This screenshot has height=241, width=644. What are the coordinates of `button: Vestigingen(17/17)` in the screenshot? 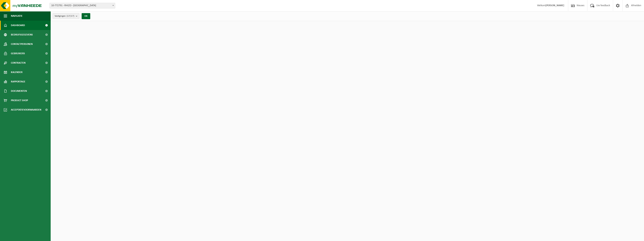 It's located at (66, 16).